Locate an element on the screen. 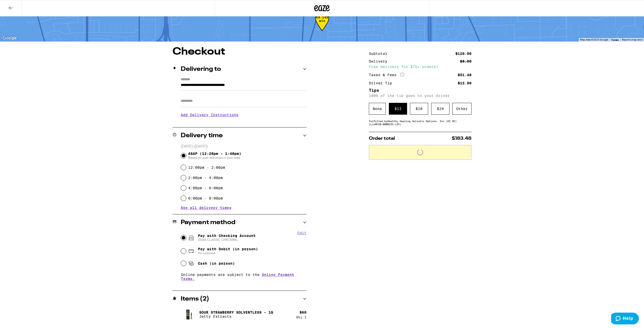 The height and width of the screenshot is (328, 644). div: 69-149 min is located at coordinates (322, 25).